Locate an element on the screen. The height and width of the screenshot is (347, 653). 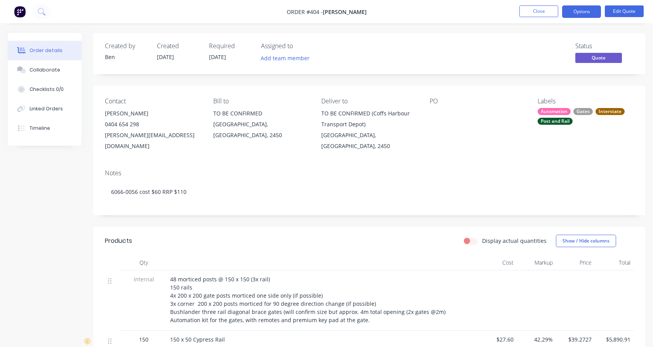
button: Checklists 0/0 is located at coordinates (45, 89).